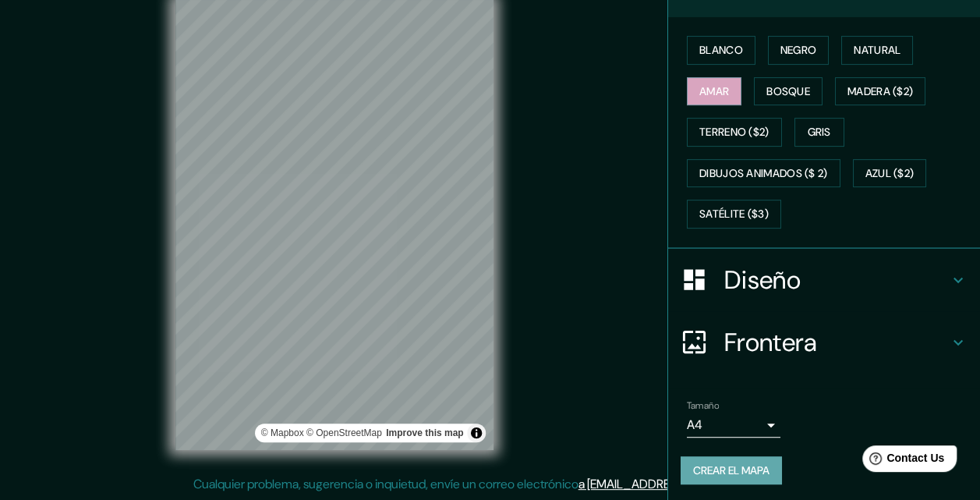 This screenshot has height=500, width=980. Describe the element at coordinates (477, 433) in the screenshot. I see `button: Alternar atribución` at that location.